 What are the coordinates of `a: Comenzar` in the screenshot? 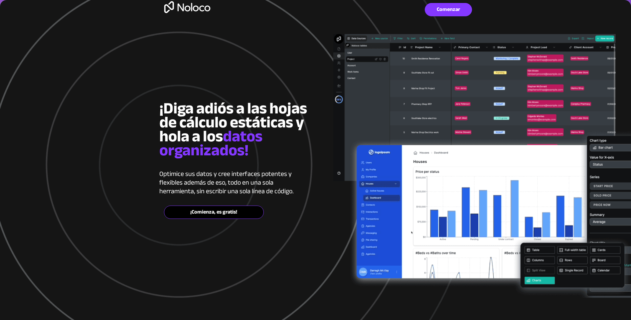 It's located at (449, 10).